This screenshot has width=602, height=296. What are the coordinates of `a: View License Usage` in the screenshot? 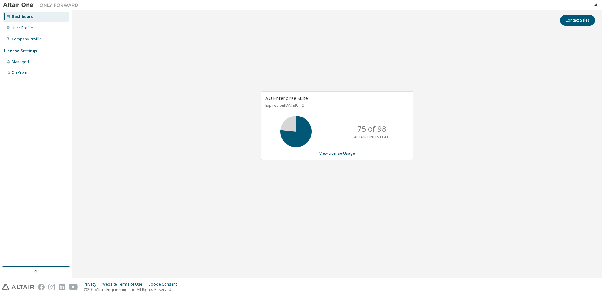 It's located at (337, 153).